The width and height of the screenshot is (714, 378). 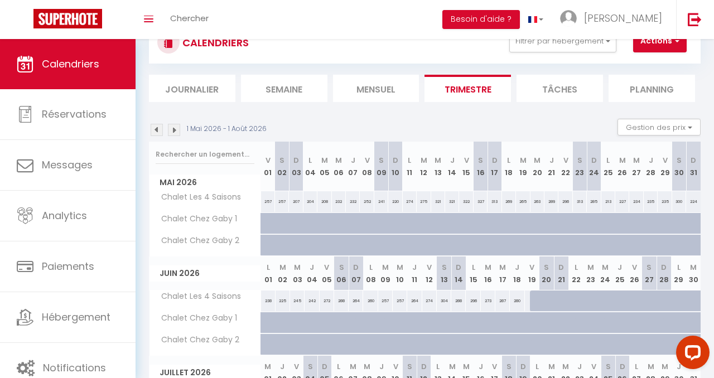 What do you see at coordinates (575, 273) in the screenshot?
I see `th: 22` at bounding box center [575, 273].